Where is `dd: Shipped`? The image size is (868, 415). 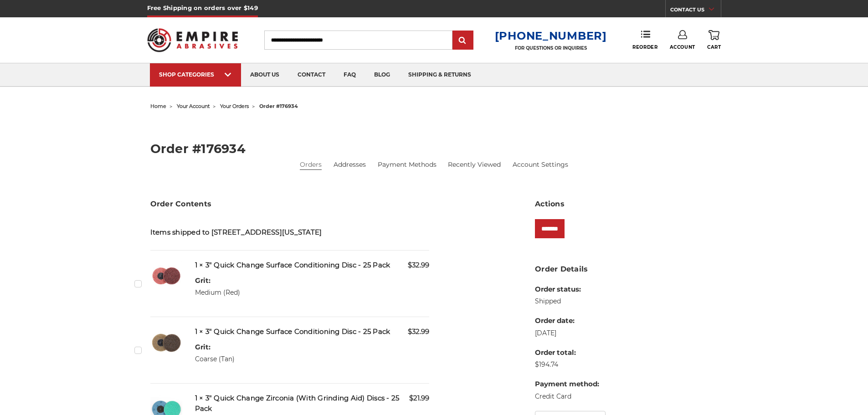
dd: Shipped is located at coordinates (567, 301).